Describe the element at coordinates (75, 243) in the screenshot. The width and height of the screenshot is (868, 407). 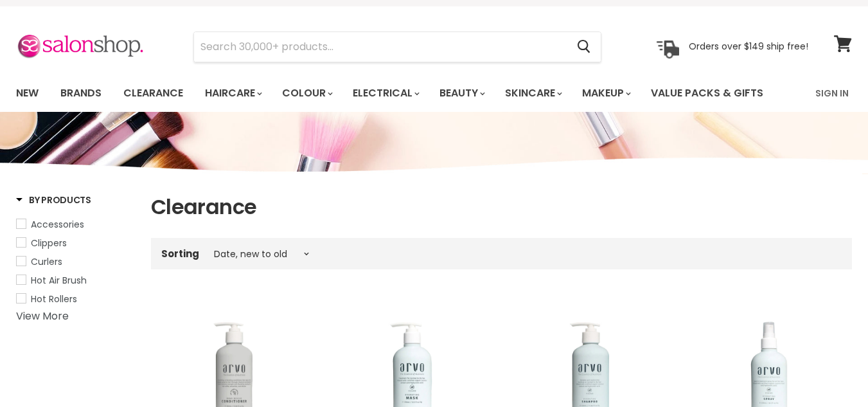
I see `a: Clippers` at that location.